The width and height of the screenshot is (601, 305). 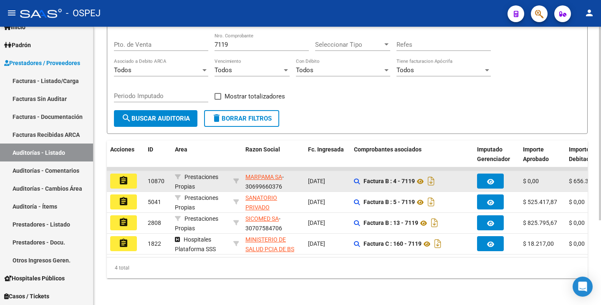 I want to click on span: Comprobantes asociados, so click(x=387, y=149).